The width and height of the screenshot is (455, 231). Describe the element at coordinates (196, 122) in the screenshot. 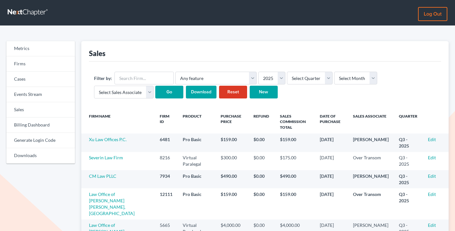

I see `th: Product` at that location.